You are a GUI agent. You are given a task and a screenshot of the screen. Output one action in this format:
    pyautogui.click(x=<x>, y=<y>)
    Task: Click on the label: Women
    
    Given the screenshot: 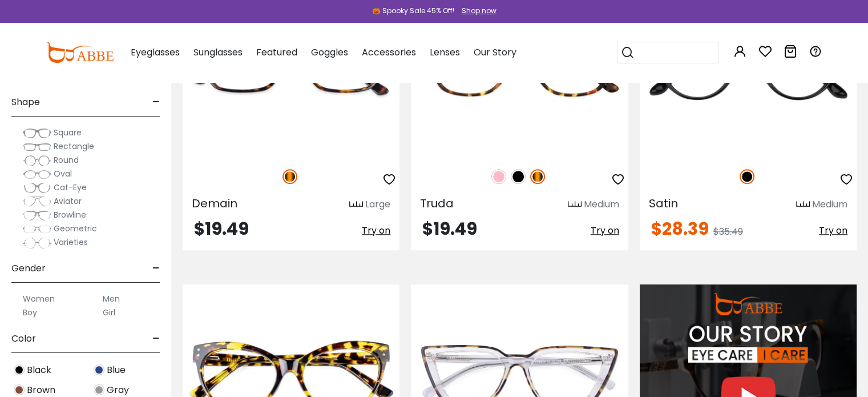 What is the action you would take?
    pyautogui.click(x=39, y=299)
    